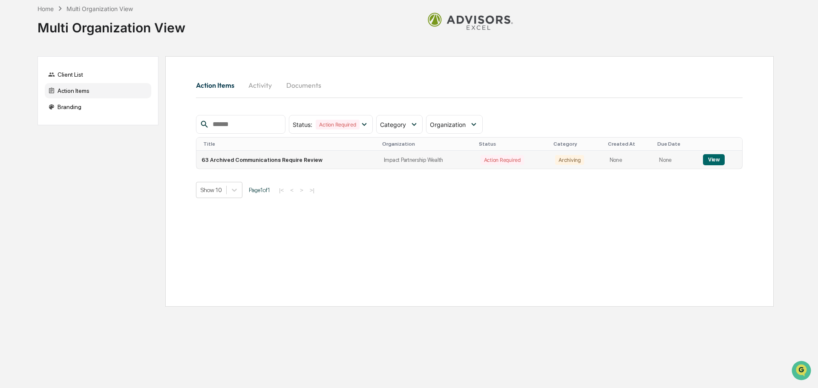 Image resolution: width=818 pixels, height=388 pixels. What do you see at coordinates (469, 85) in the screenshot?
I see `div: activity tabs` at bounding box center [469, 85].